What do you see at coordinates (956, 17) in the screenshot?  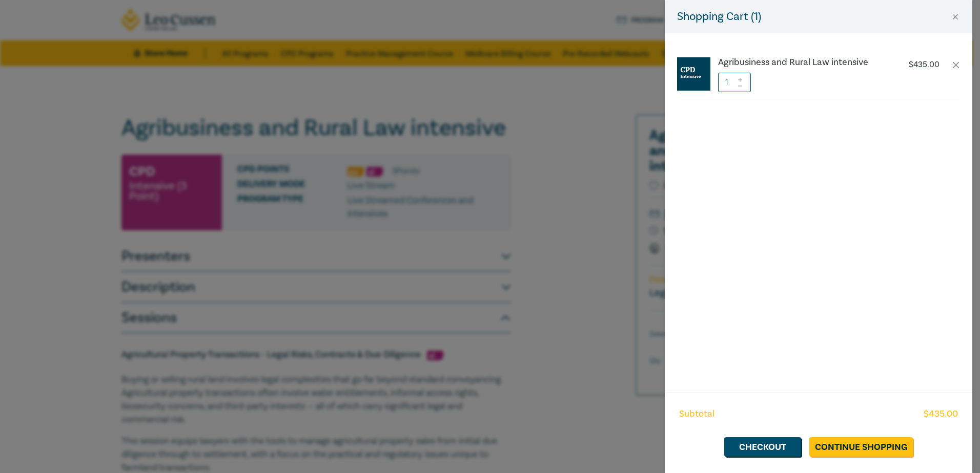 I see `button: Close` at bounding box center [956, 17].